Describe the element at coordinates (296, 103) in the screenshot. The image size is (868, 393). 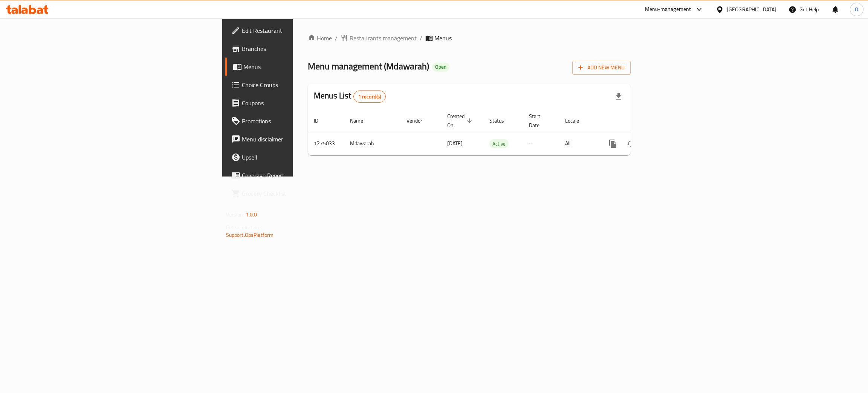
I see `a: Coupons` at that location.